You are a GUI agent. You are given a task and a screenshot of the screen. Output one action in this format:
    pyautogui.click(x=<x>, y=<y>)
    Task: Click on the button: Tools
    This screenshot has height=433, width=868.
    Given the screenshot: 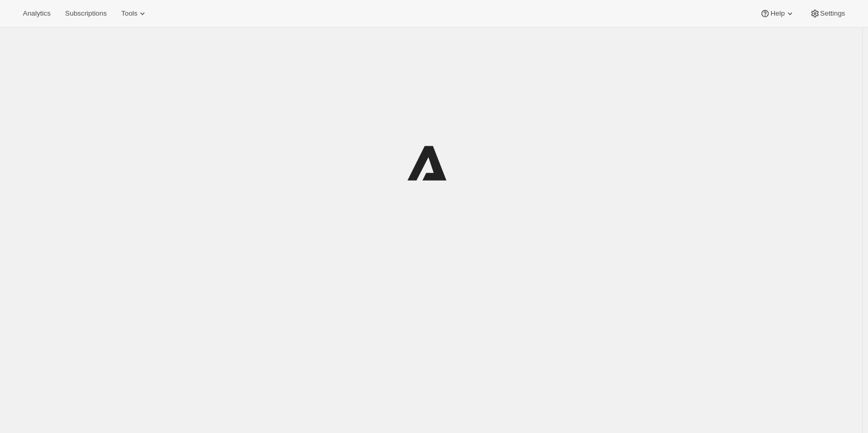 What is the action you would take?
    pyautogui.click(x=134, y=13)
    